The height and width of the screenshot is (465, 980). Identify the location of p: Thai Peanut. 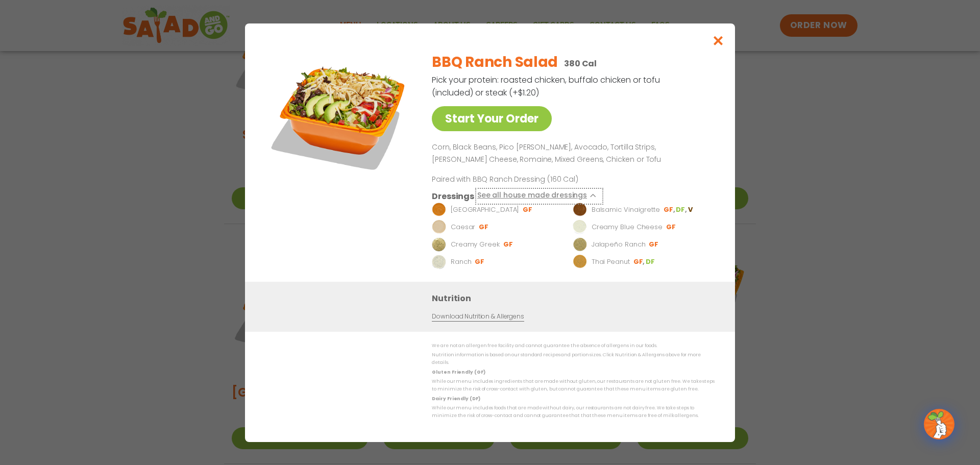
(610, 262).